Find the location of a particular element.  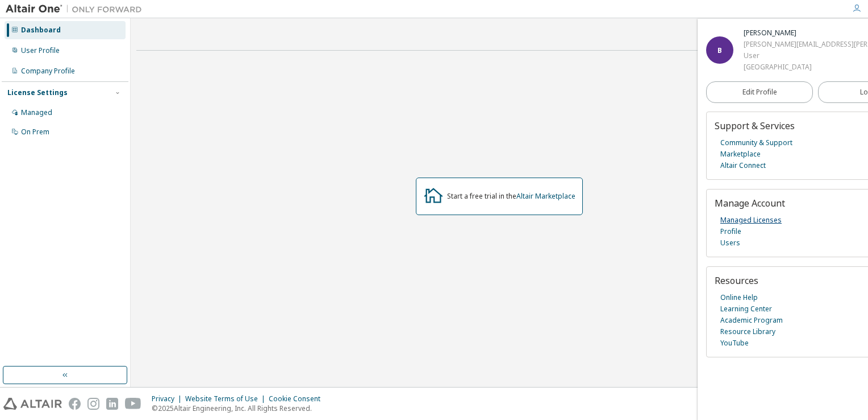

span: B is located at coordinates (720, 50).